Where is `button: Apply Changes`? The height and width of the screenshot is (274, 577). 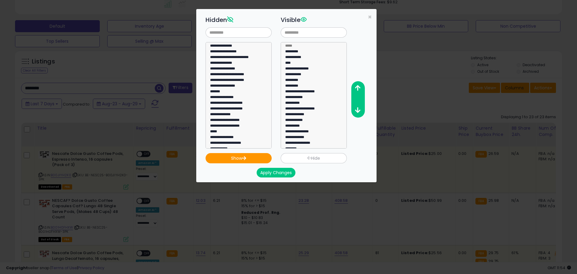 button: Apply Changes is located at coordinates (276, 173).